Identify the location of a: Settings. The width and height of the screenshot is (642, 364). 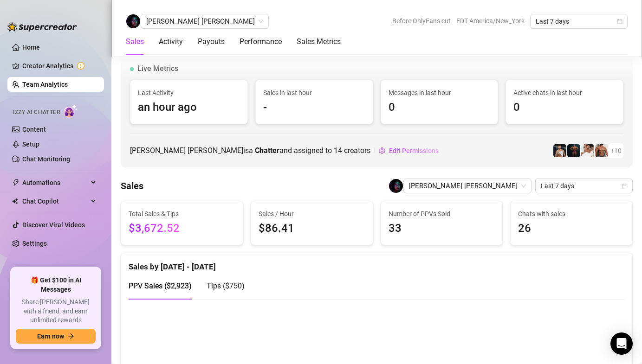
(34, 244).